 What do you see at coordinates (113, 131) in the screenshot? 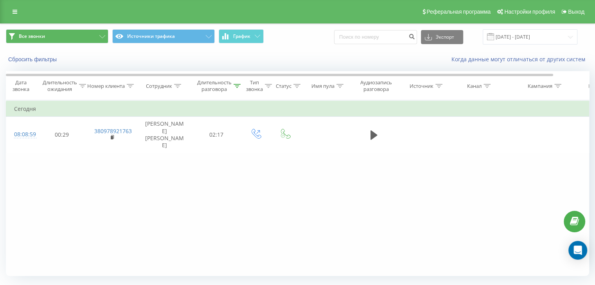
I see `a: 380978921763` at bounding box center [113, 131].